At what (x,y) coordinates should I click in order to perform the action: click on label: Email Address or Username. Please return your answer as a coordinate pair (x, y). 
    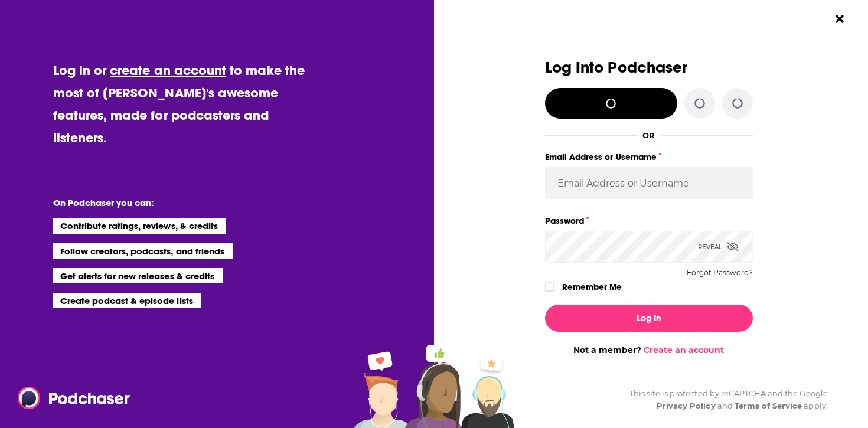
    Looking at the image, I should click on (648, 157).